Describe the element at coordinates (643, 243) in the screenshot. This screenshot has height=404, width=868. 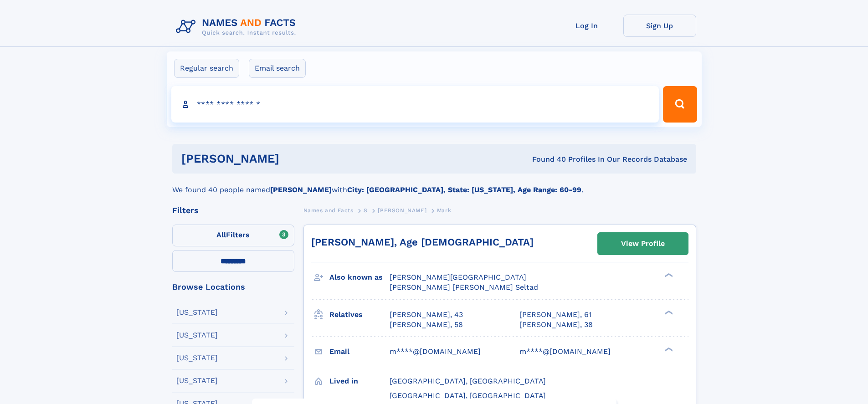
I see `div: View Profile` at that location.